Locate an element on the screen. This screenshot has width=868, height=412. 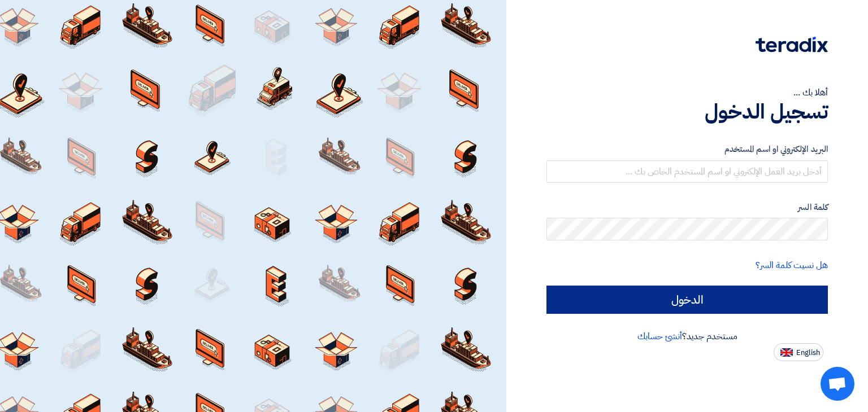
button: English is located at coordinates (798, 352).